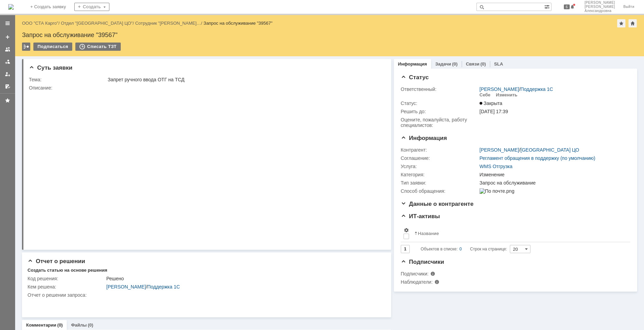  I want to click on div: Соглашение:, so click(439, 158).